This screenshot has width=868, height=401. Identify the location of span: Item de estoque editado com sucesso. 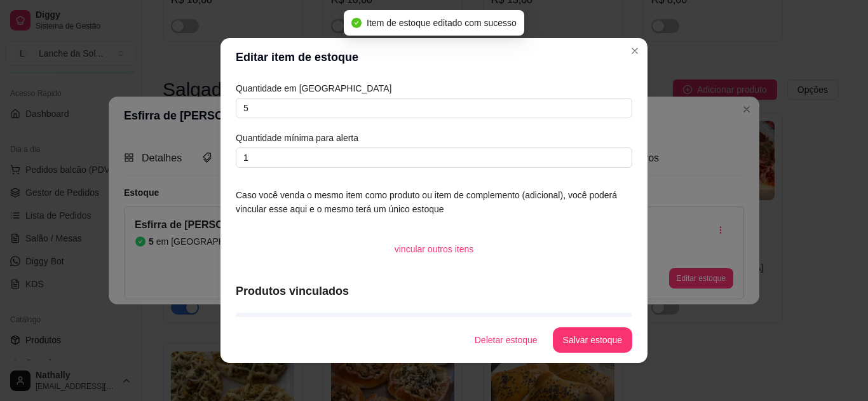
(442, 23).